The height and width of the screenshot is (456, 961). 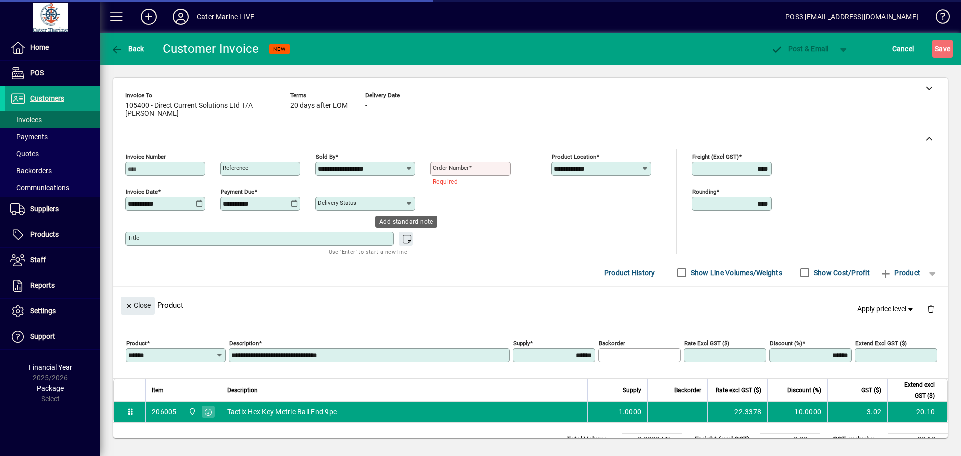 What do you see at coordinates (521, 343) in the screenshot?
I see `mat-label: Supply` at bounding box center [521, 343].